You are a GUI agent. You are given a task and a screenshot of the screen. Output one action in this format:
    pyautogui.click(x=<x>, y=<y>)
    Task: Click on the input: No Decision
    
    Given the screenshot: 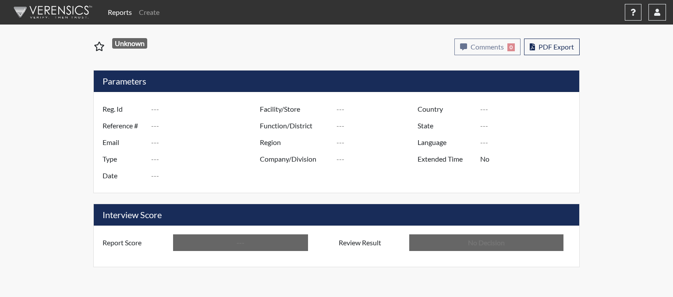 What is the action you would take?
    pyautogui.click(x=486, y=243)
    